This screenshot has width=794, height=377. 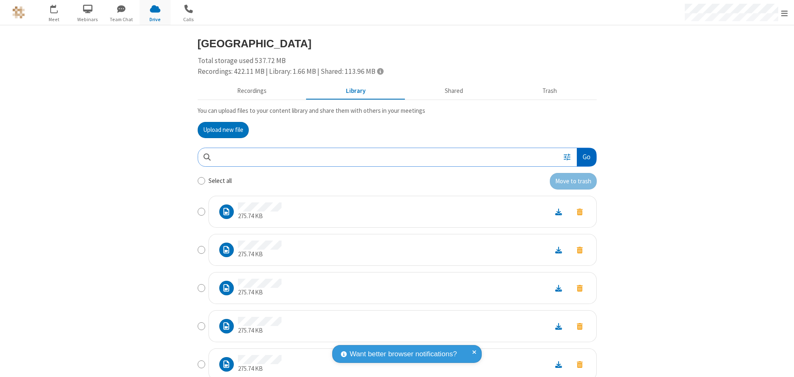 I want to click on div: Total storage used 537.72 MB, so click(x=397, y=66).